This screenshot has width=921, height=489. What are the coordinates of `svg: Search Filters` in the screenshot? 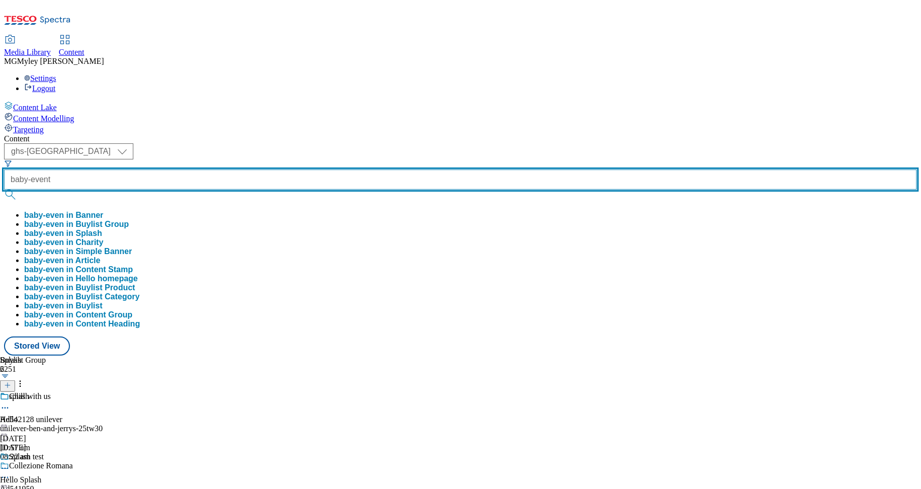 It's located at (8, 164).